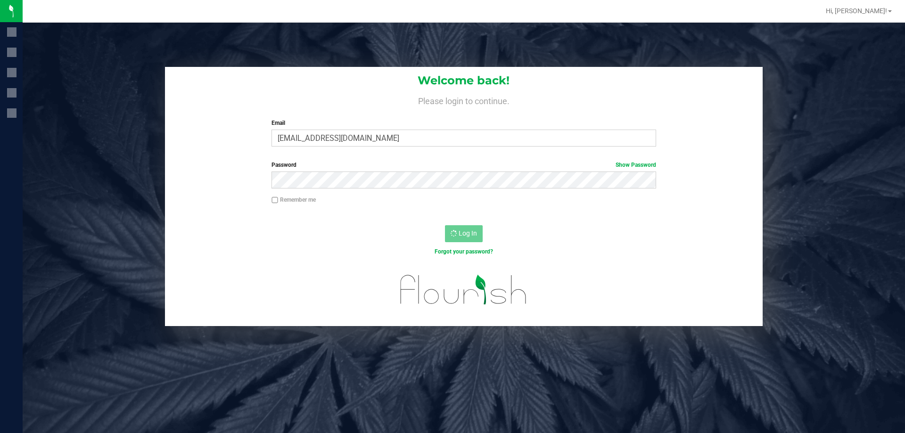 The image size is (905, 433). Describe the element at coordinates (464, 81) in the screenshot. I see `h1: Welcome back!` at that location.